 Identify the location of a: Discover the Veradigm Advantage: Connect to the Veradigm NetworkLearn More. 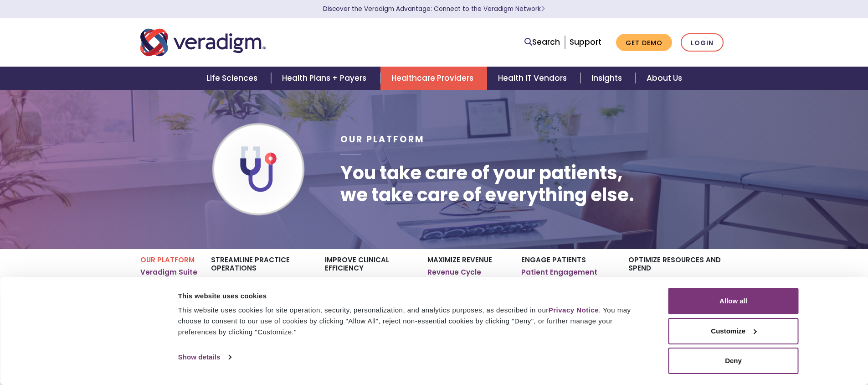
(434, 8).